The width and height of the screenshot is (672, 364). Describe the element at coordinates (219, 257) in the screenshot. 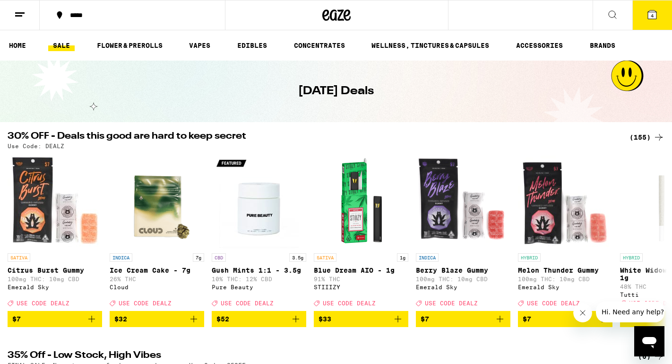

I see `p: CBD` at that location.